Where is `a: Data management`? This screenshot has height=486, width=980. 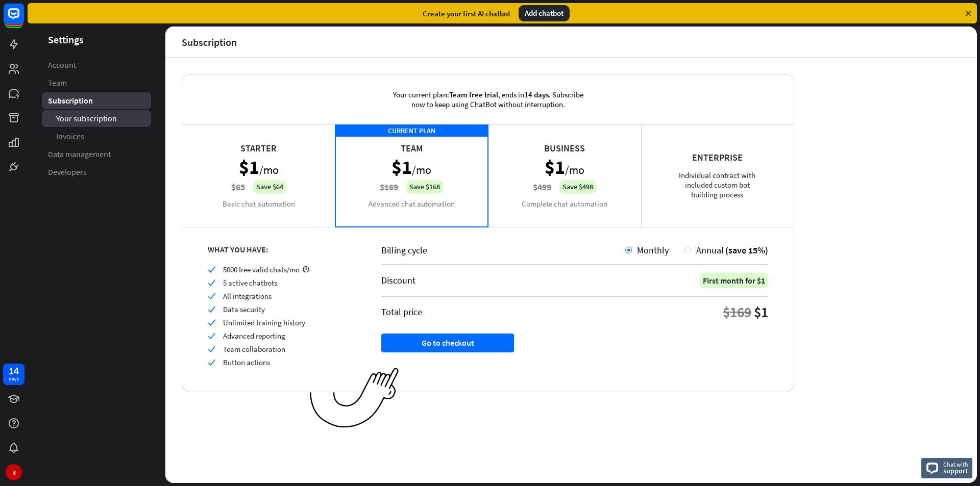
a: Data management is located at coordinates (97, 154).